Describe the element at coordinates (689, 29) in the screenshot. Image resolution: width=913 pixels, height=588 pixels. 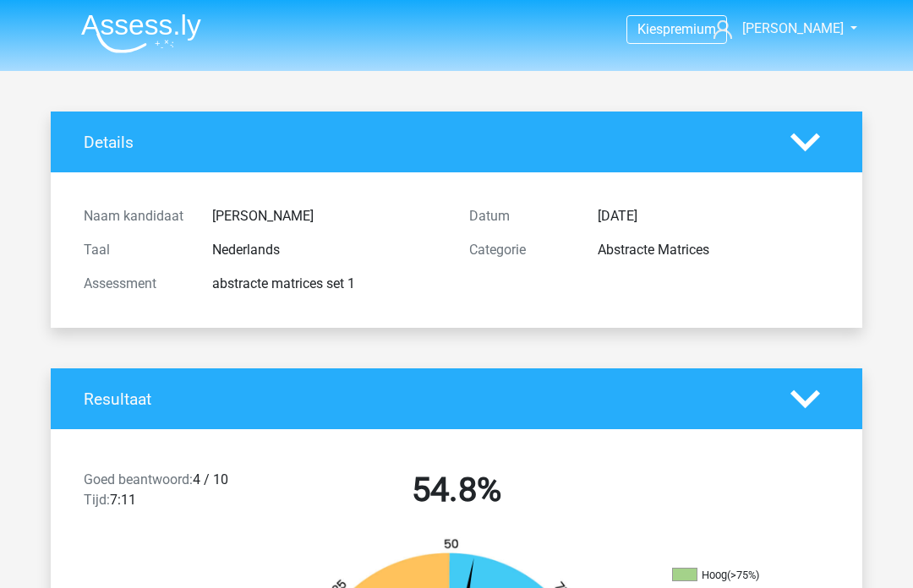
I see `span: premium` at that location.